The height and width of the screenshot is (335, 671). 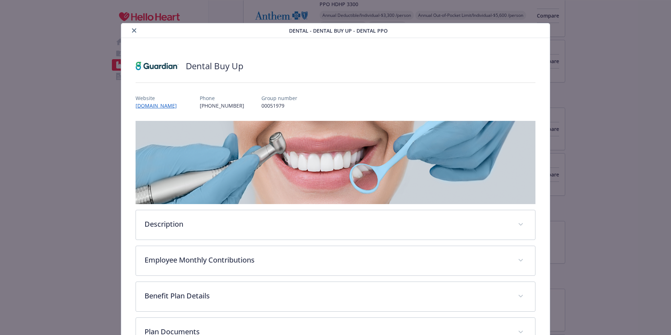 I want to click on p: Benefit Plan Details, so click(x=326, y=296).